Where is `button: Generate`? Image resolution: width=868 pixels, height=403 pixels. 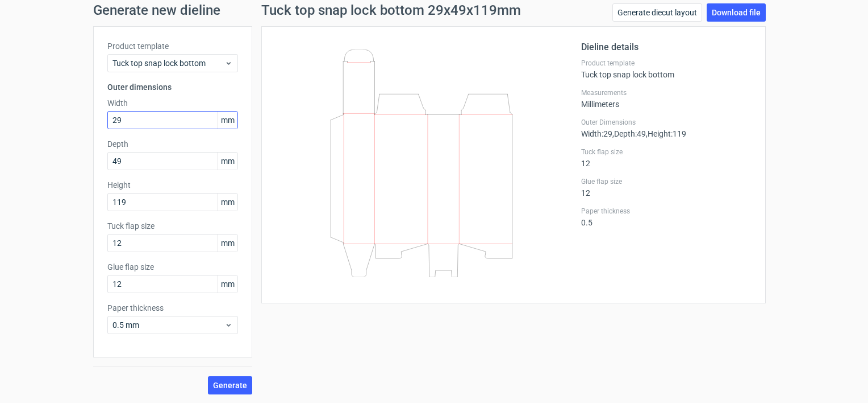 button: Generate is located at coordinates (230, 385).